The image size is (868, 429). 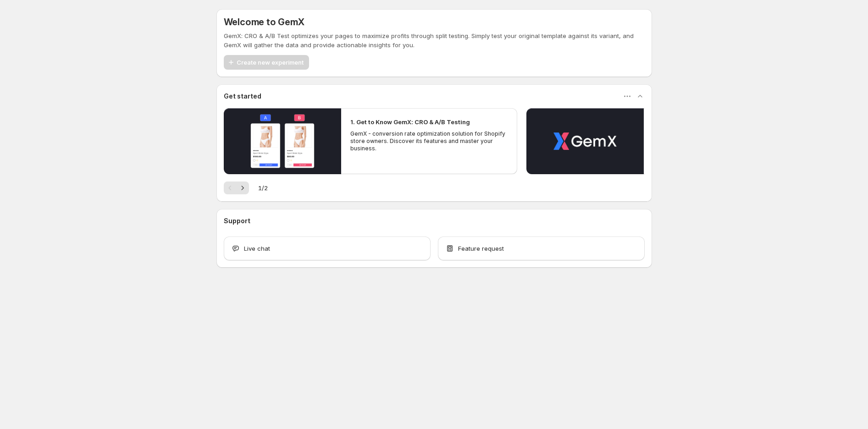 I want to click on nav: Pagination, so click(x=236, y=188).